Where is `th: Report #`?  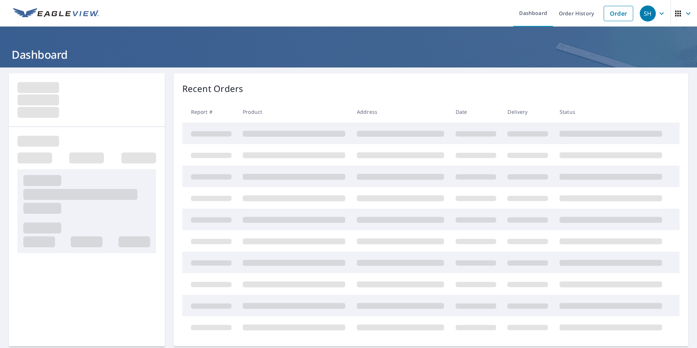
th: Report # is located at coordinates (210, 112).